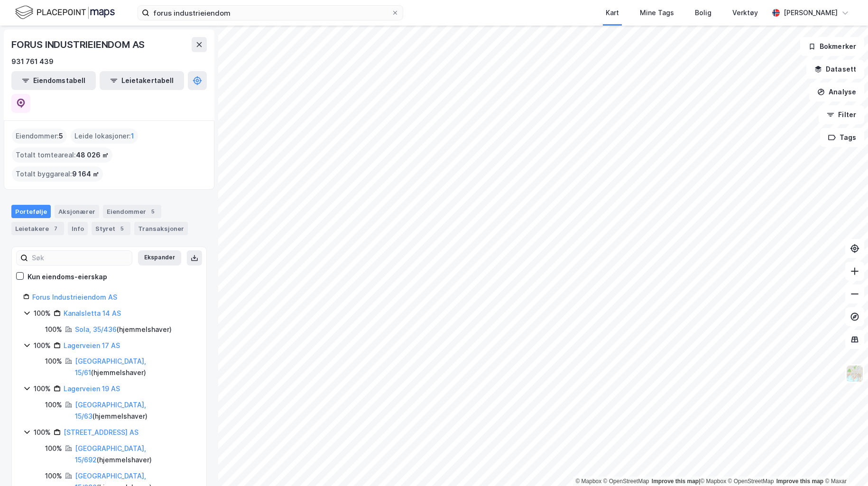 The height and width of the screenshot is (486, 868). Describe the element at coordinates (835, 70) in the screenshot. I see `button: Datasett` at that location.